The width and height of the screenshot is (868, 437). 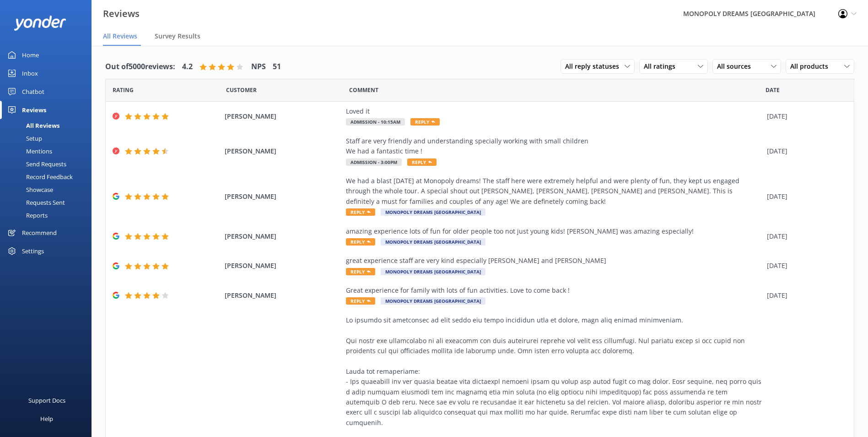 What do you see at coordinates (47, 419) in the screenshot?
I see `div: Help` at bounding box center [47, 419].